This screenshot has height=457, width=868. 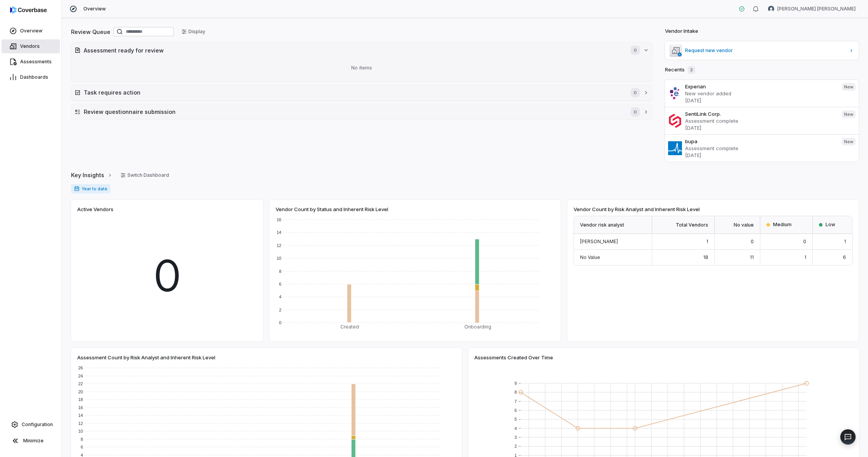 What do you see at coordinates (361, 93) in the screenshot?
I see `button: Task requires action0` at bounding box center [361, 93].